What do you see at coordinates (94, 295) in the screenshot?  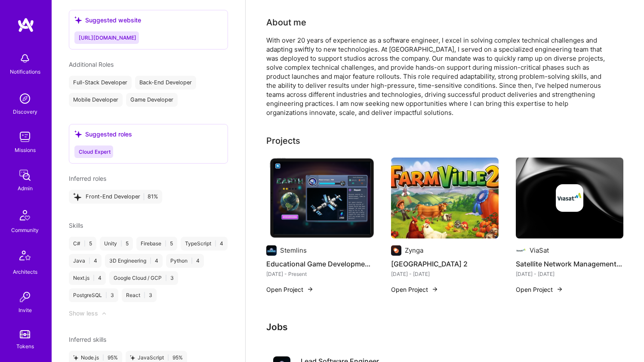 I see `div: PostgreSQL 3` at bounding box center [94, 295].